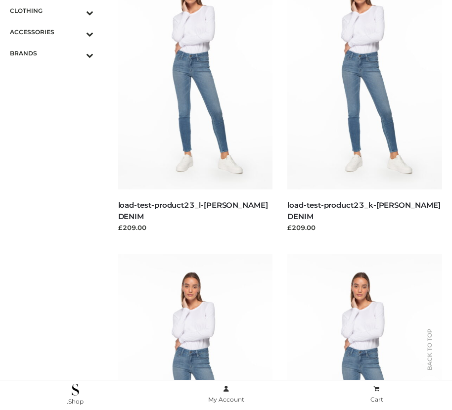 The height and width of the screenshot is (410, 452). Describe the element at coordinates (51, 32) in the screenshot. I see `a: ACCESSORIESToggle Submenu` at that location.